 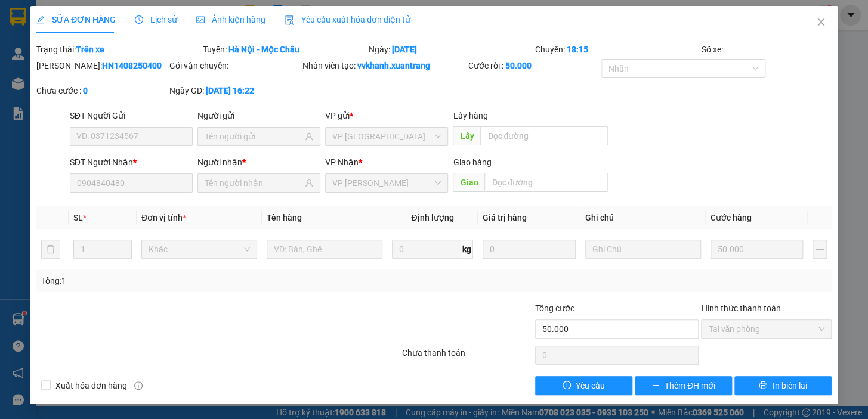 What do you see at coordinates (132, 66) in the screenshot?
I see `b: HN1408250400` at bounding box center [132, 66].